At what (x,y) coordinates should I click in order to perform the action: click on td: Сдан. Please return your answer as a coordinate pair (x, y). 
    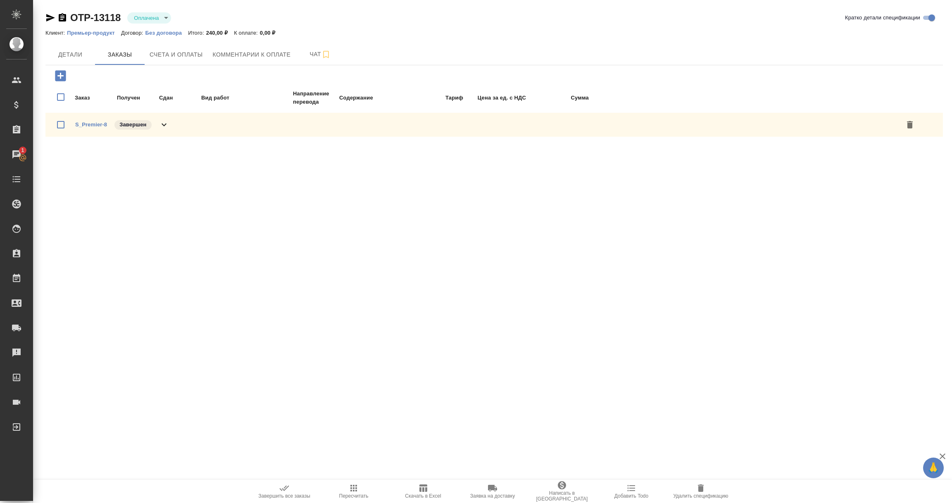
    Looking at the image, I should click on (179, 98).